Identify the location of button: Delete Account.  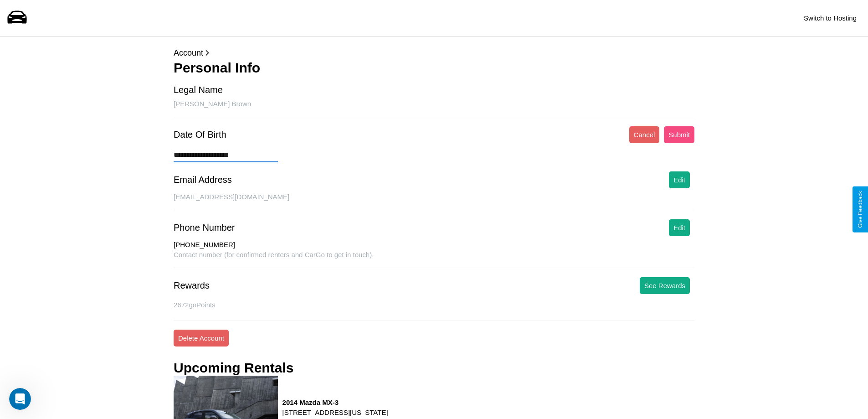
(201, 337).